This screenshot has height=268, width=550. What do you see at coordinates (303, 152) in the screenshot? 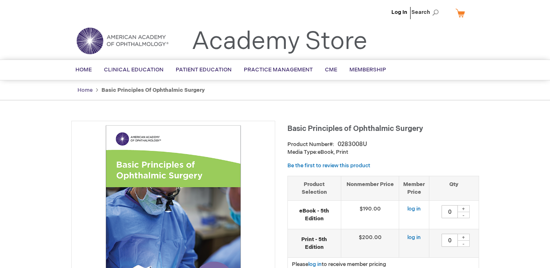
I see `strong: Media Type:` at bounding box center [303, 152].